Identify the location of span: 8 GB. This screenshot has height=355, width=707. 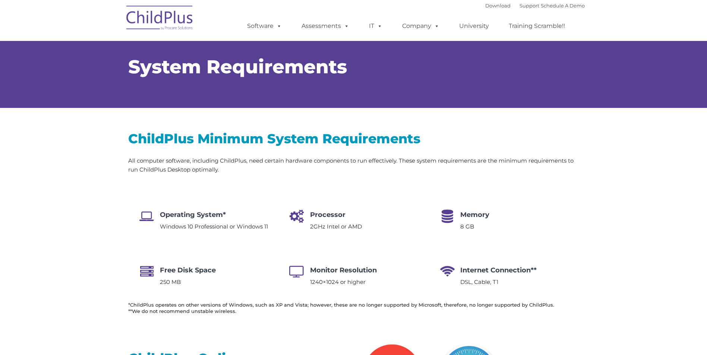
(467, 227).